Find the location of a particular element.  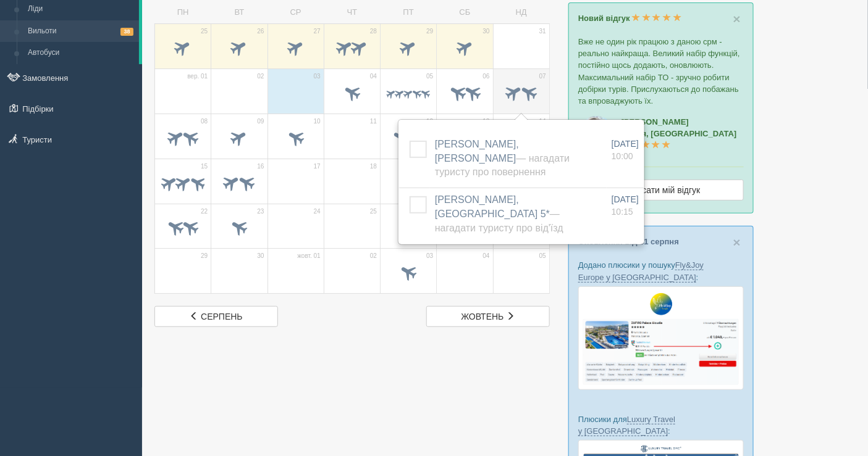

a: Вильоти38 is located at coordinates (81, 32).